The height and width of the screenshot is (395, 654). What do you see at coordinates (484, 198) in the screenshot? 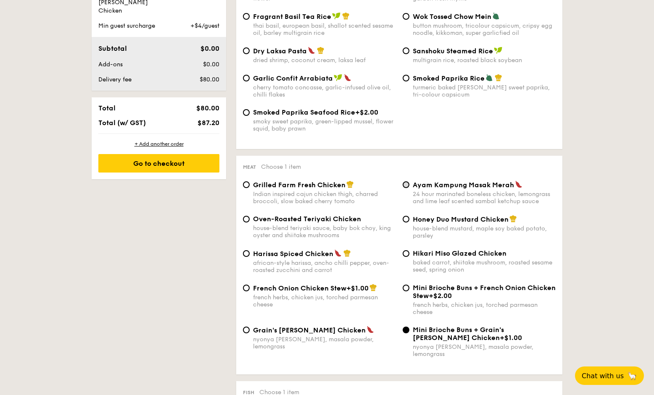
I see `div: 24 hour marinated boneless chicken, lemongrass and lime leaf scented sambal ketchup sauce` at bounding box center [484, 198].